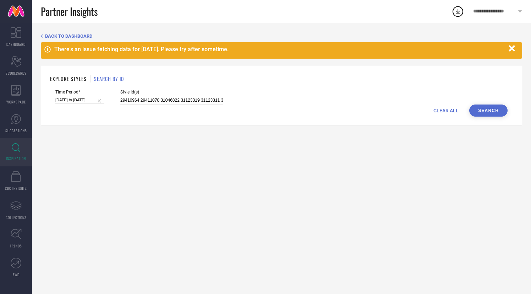 The image size is (531, 294). I want to click on span: CLEAR ALL, so click(446, 110).